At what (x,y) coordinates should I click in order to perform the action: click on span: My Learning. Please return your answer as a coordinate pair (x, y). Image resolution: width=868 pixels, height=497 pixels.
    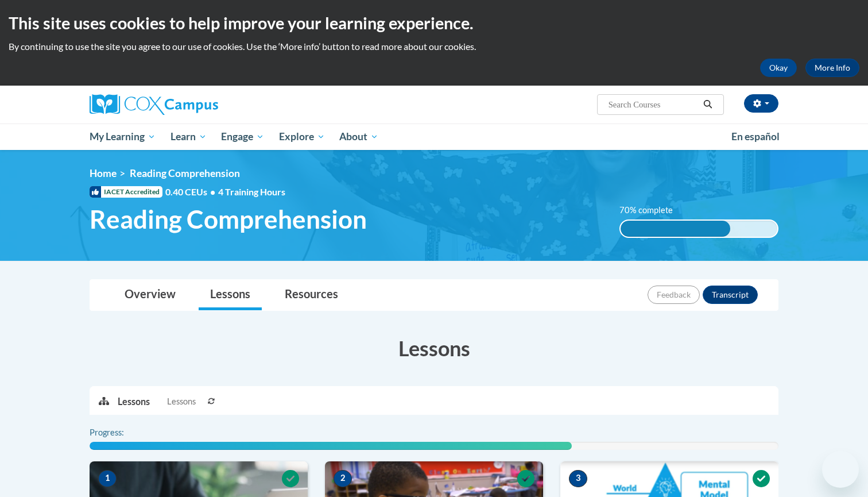
    Looking at the image, I should click on (122, 137).